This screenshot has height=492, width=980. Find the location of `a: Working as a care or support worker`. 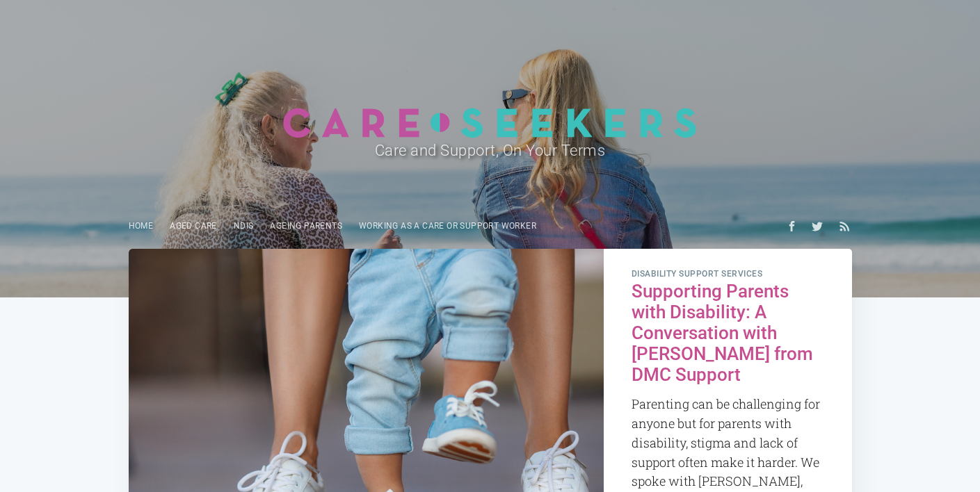

a: Working as a care or support worker is located at coordinates (447, 226).